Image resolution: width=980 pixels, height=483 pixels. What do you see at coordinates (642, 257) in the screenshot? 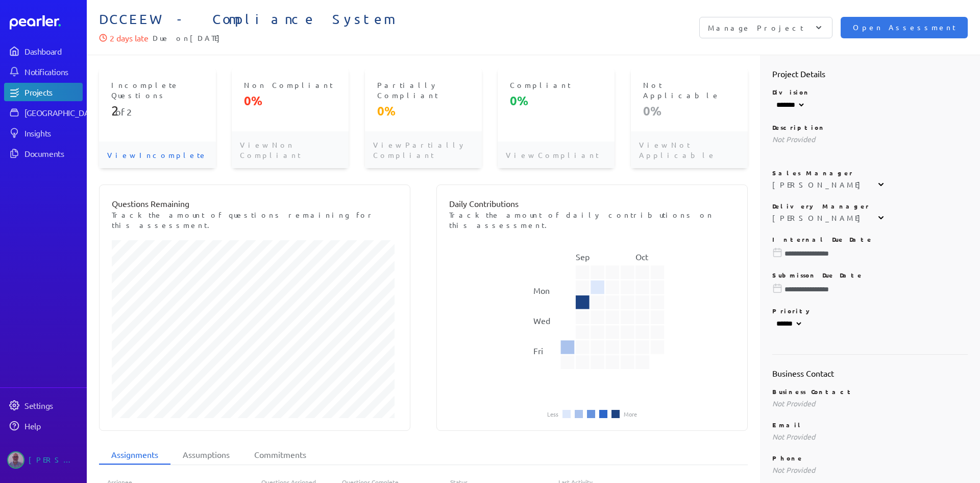
I see `text: Oct` at bounding box center [642, 257].